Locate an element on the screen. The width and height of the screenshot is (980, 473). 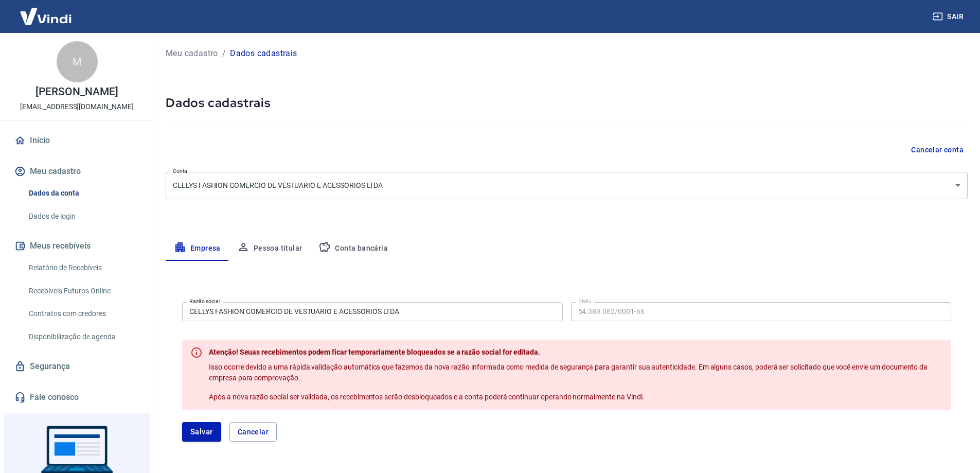
span: Isso ocorre devido a uma rápida validação automática que fazemos da nova razão informada como med... is located at coordinates (569, 372).